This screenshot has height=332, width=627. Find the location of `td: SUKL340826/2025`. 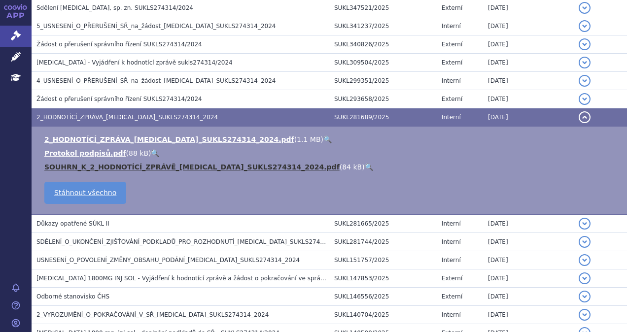

td: SUKL340826/2025 is located at coordinates (383, 44).